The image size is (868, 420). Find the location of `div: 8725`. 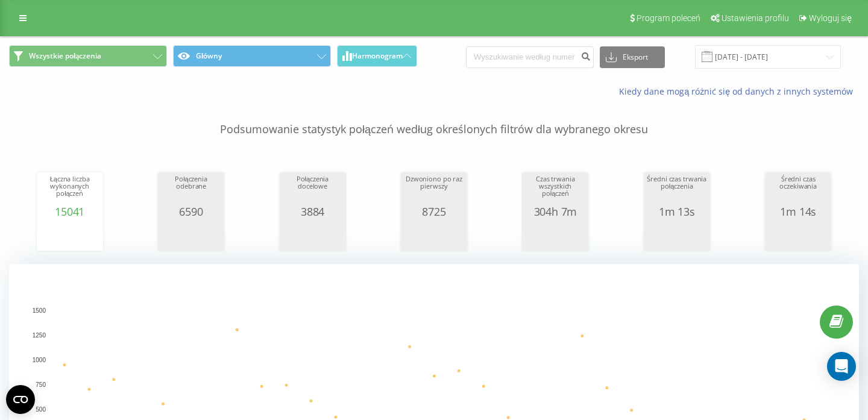

div: 8725 is located at coordinates (434, 211).